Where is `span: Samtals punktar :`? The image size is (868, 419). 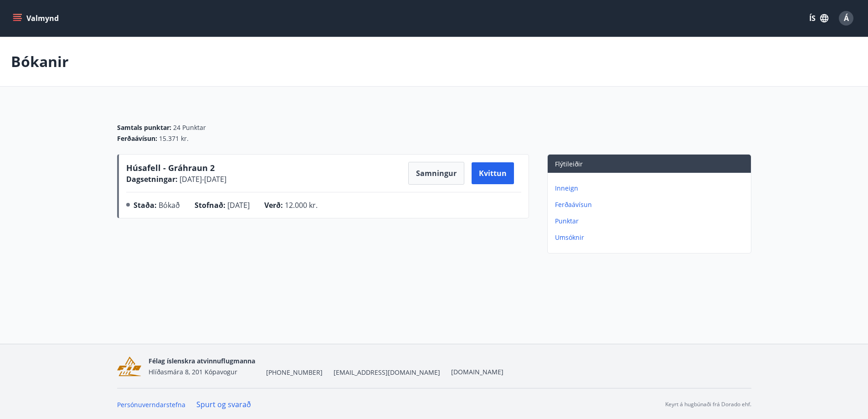
span: Samtals punktar : is located at coordinates (144, 128).